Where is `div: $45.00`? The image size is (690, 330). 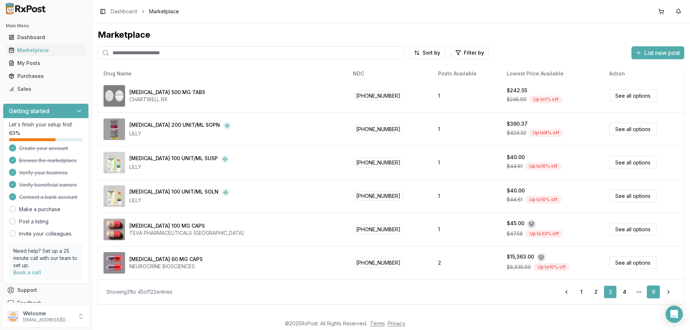
div: $45.00 is located at coordinates (515, 224).